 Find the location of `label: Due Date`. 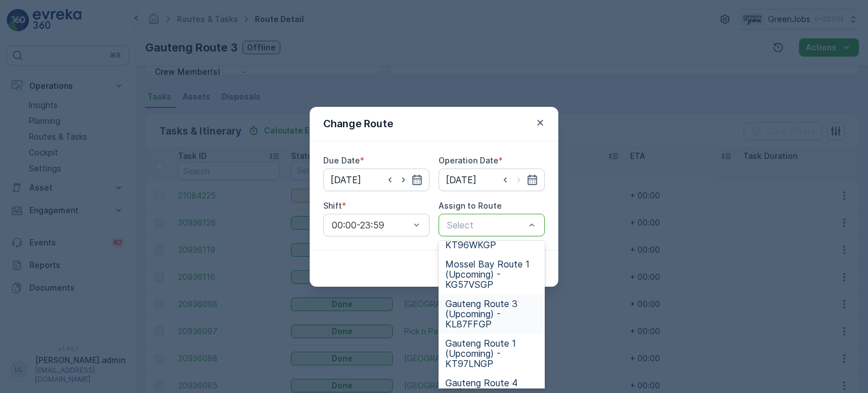

label: Due Date is located at coordinates (341, 160).